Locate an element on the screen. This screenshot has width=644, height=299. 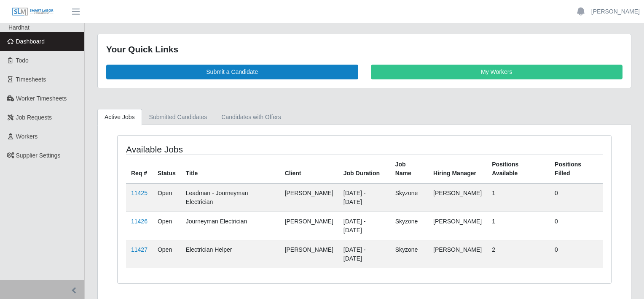
td: Leadman - Journeyman Electrician is located at coordinates (230, 197).